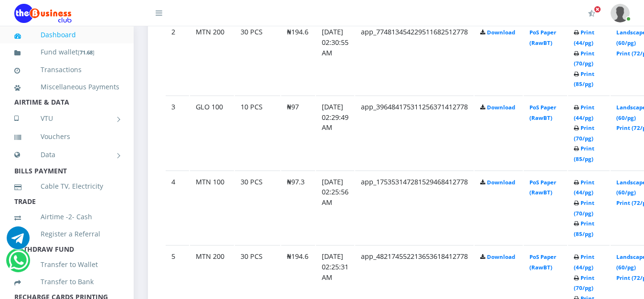 The image size is (644, 299). What do you see at coordinates (257, 132) in the screenshot?
I see `td: 10 PCS` at bounding box center [257, 132].